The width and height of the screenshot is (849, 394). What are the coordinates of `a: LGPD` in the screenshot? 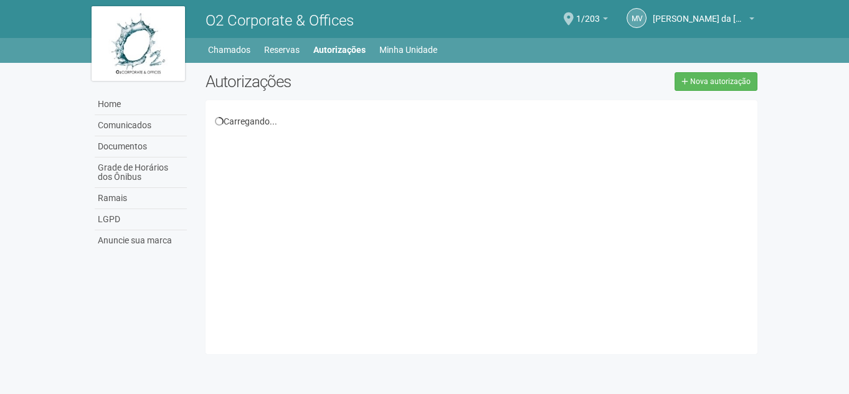 It's located at (141, 220).